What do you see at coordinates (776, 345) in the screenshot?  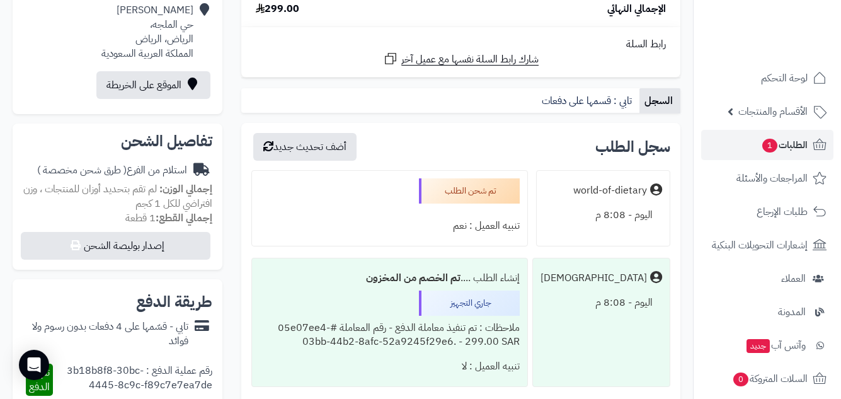 I see `span: وآتس آب` at bounding box center [776, 345].